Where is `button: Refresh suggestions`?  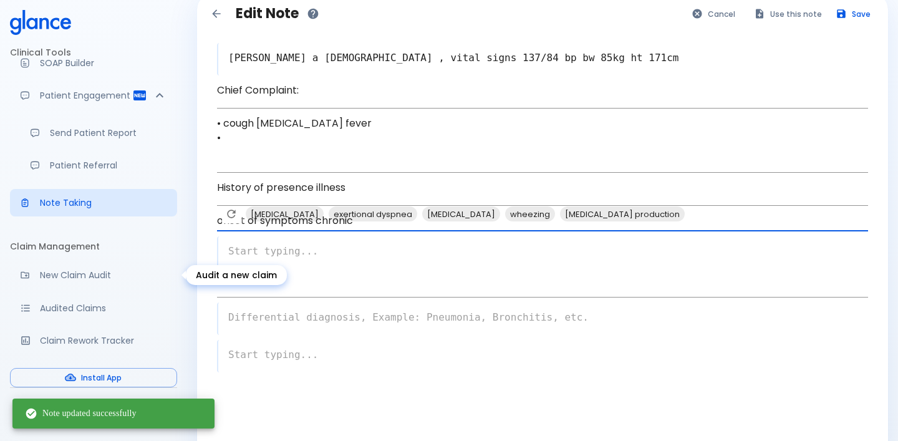
button: Refresh suggestions is located at coordinates (231, 214).